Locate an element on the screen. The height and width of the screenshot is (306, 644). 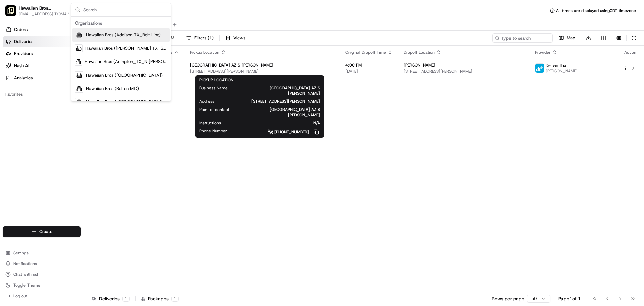
button: Chat with us! is located at coordinates (41, 275).